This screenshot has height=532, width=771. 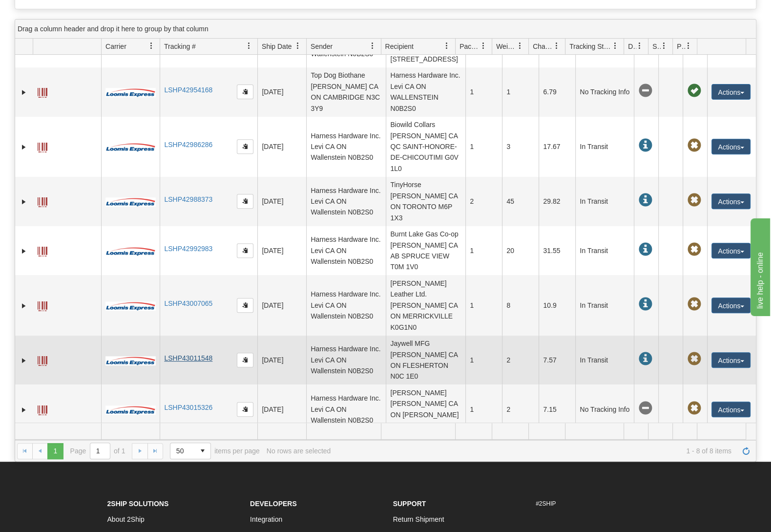 What do you see at coordinates (615, 46) in the screenshot?
I see `a: Tracking Status filter column settings` at bounding box center [615, 46].